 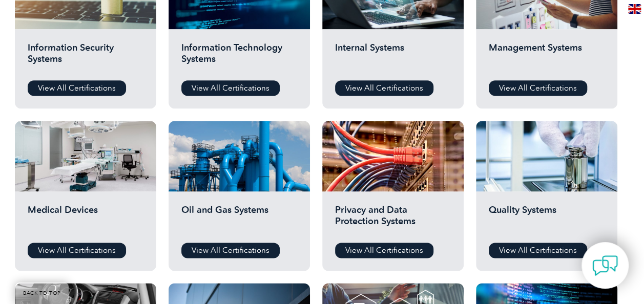 I want to click on h2: Quality Systems, so click(x=547, y=220).